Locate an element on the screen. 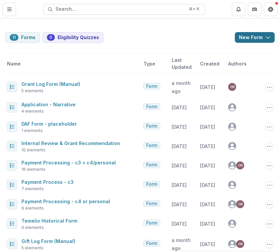  span: 7 elements is located at coordinates (32, 189).